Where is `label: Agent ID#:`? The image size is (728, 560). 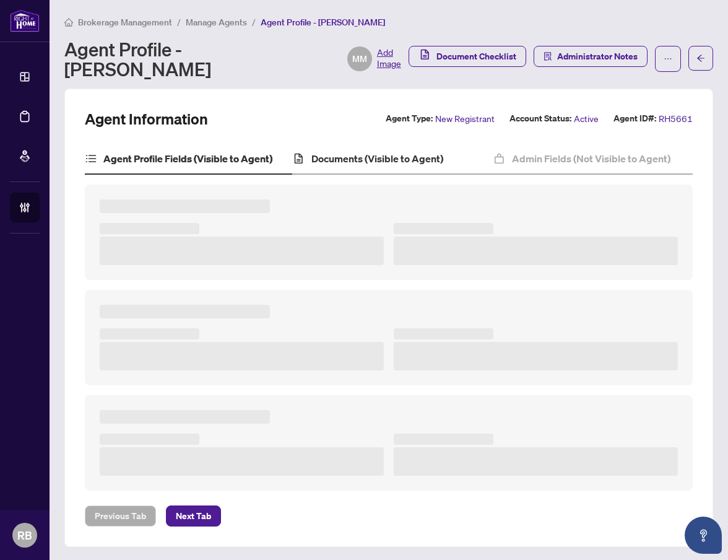
label: Agent ID#: is located at coordinates (634, 118).